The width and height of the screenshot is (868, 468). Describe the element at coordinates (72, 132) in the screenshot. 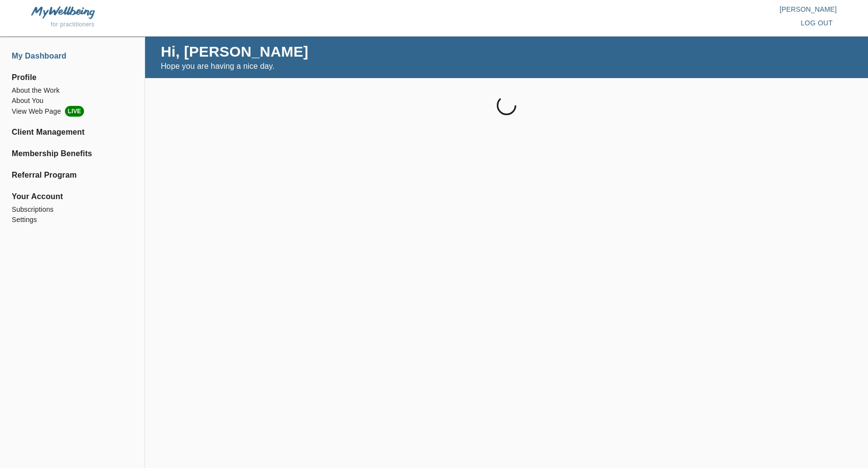

I see `a: Client Management` at that location.